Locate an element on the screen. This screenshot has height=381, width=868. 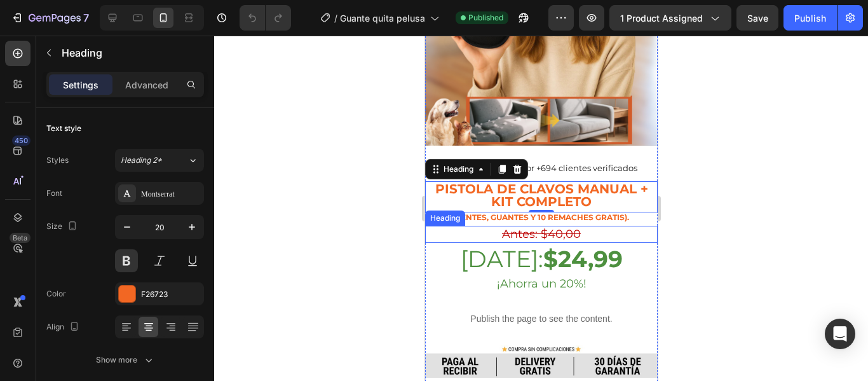
div: Font is located at coordinates (54, 193).